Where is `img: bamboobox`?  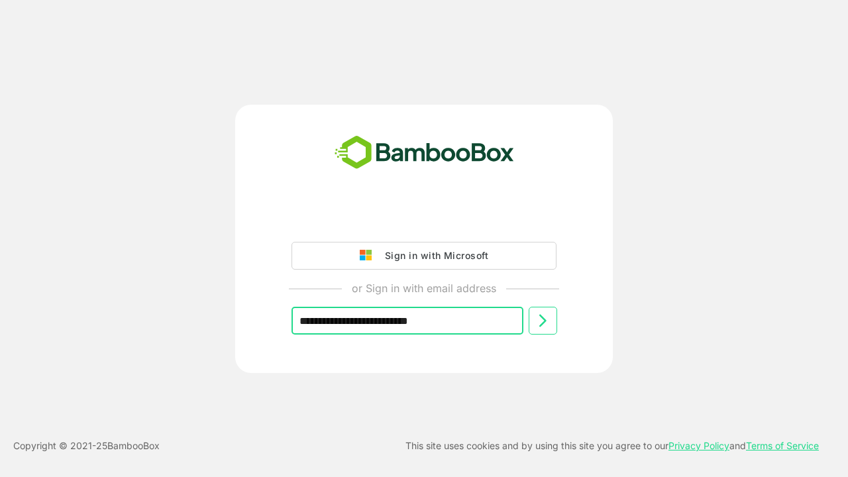 img: bamboobox is located at coordinates (424, 153).